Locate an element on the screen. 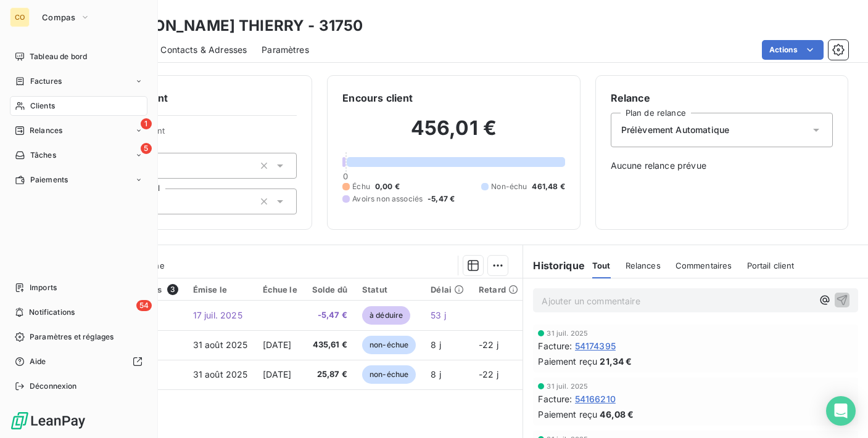  span: Prélèvement Automatique is located at coordinates (675, 130).